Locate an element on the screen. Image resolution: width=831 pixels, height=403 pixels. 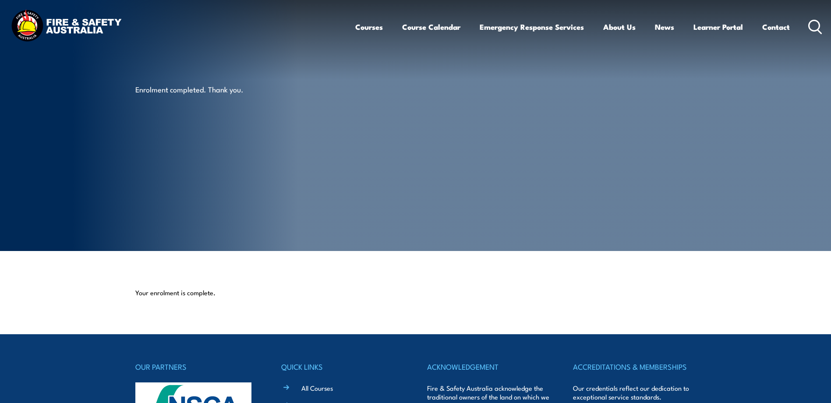
a: News is located at coordinates (664, 27).